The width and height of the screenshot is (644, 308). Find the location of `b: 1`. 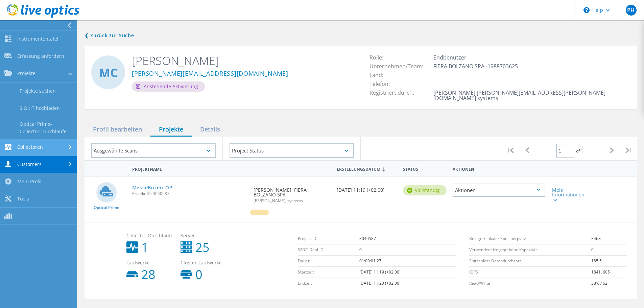

b: 1 is located at coordinates (145, 247).